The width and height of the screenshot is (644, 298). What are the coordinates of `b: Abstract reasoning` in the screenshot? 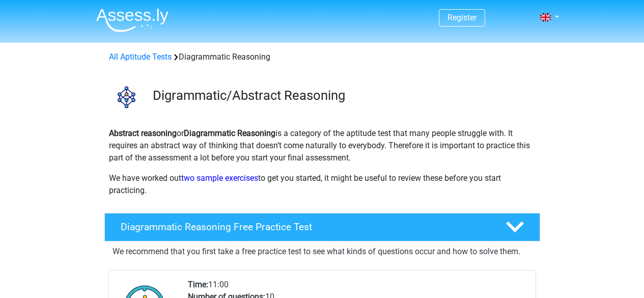 It's located at (143, 133).